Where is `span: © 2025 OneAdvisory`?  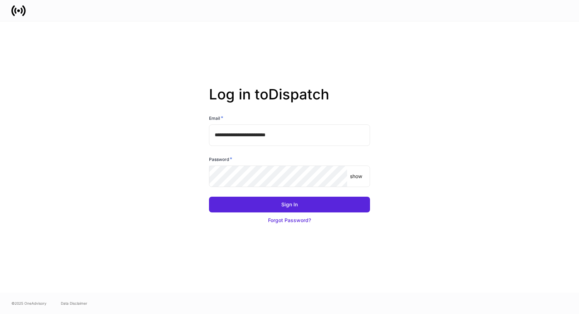 span: © 2025 OneAdvisory is located at coordinates (29, 304).